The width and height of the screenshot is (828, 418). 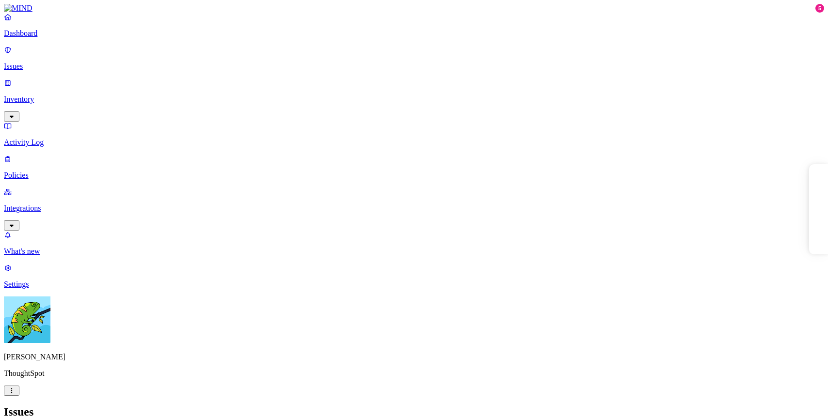 What do you see at coordinates (414, 285) in the screenshot?
I see `p: Settings` at bounding box center [414, 285].